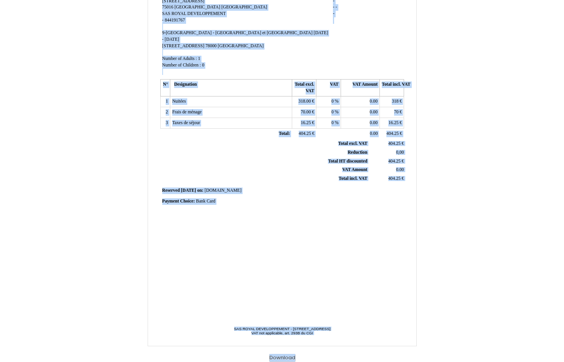  What do you see at coordinates (395, 101) in the screenshot?
I see `span: 318` at bounding box center [395, 101].